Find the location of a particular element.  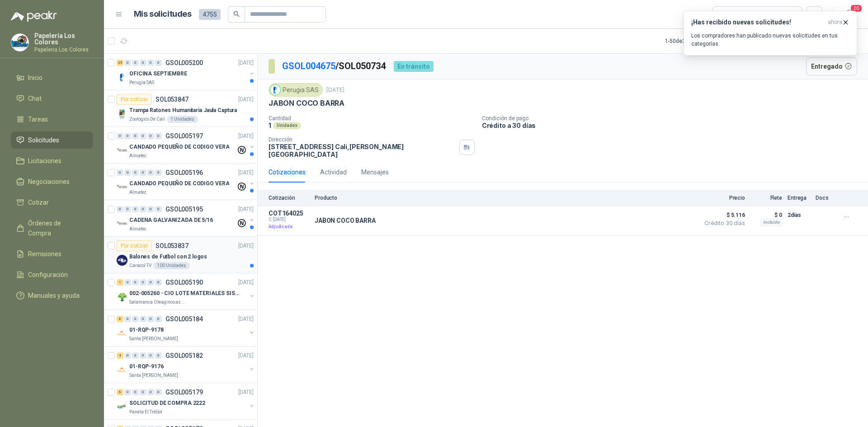

img: Logo peakr is located at coordinates (34, 16).